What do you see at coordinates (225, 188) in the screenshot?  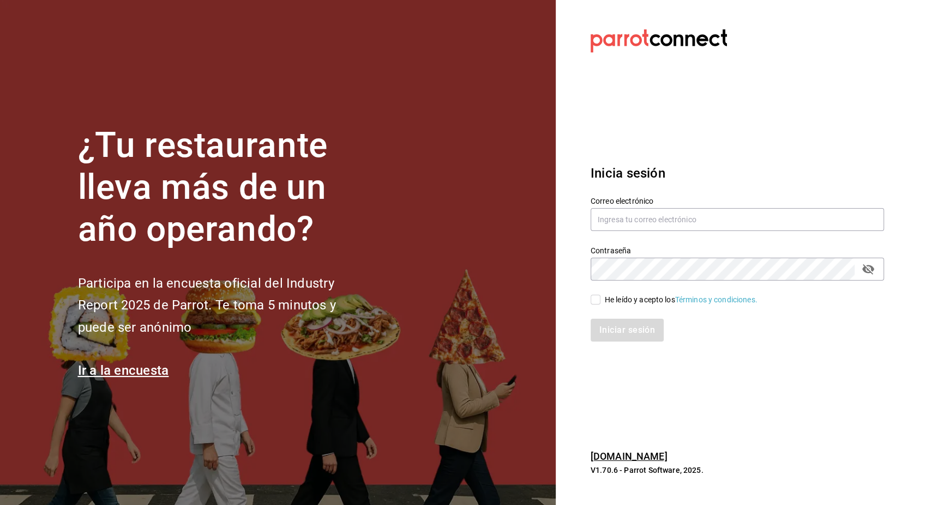 I see `h1: ¿Tu restaurante lleva más de un año operando?` at bounding box center [225, 188].